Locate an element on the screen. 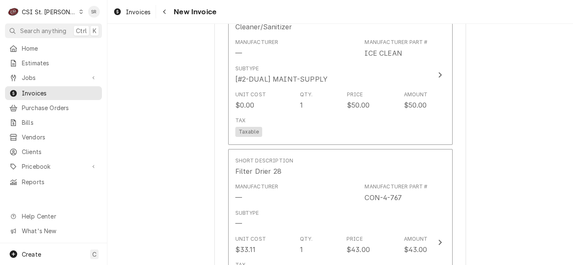 This screenshot has width=573, height=265. div: Short Description is located at coordinates (264, 161).